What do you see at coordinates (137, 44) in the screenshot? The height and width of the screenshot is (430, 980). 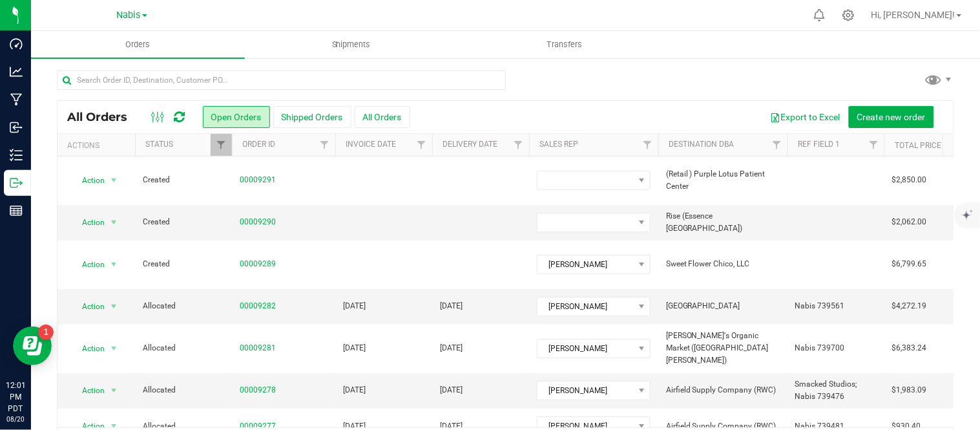 I see `a: Orders` at bounding box center [137, 44].